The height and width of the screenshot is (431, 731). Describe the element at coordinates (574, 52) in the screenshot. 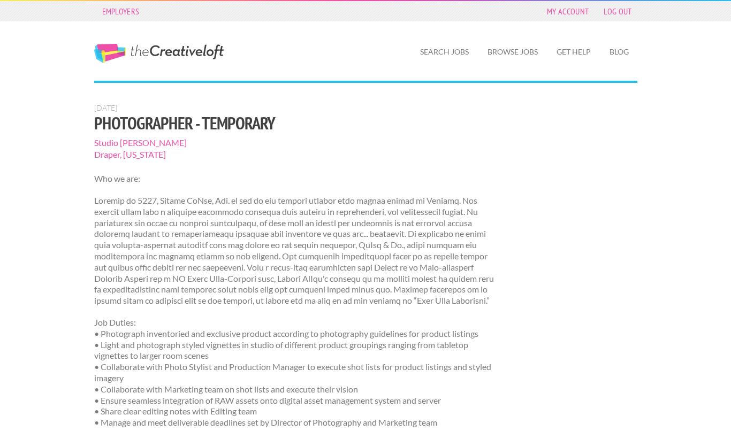

I see `a: Get Help` at that location.